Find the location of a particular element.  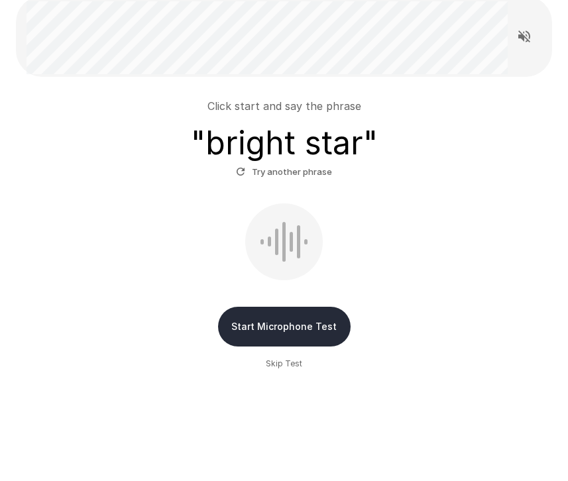

p: Click start and say the phrase is located at coordinates (284, 106).